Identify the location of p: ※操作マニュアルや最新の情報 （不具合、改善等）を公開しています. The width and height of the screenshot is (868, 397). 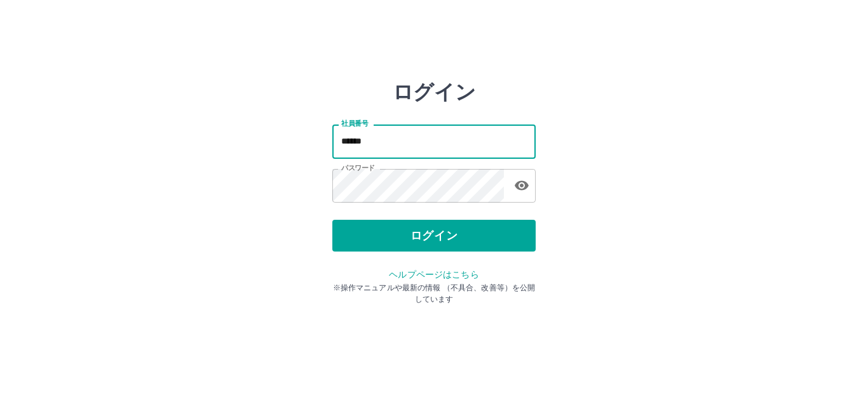
(434, 293).